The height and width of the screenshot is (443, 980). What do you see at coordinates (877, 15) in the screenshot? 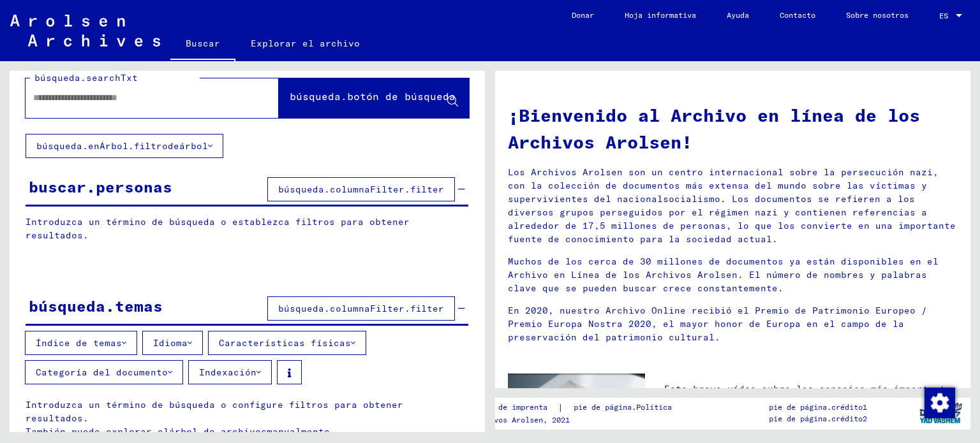
I see `font: Sobre nosotros` at bounding box center [877, 15].